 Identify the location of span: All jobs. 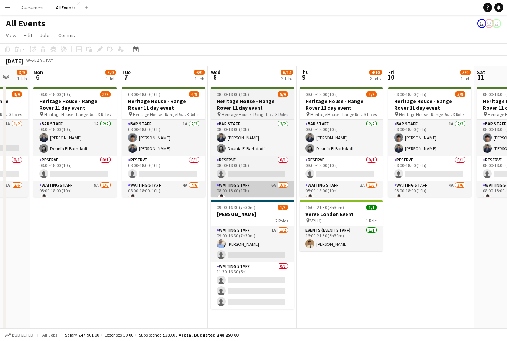
(50, 334).